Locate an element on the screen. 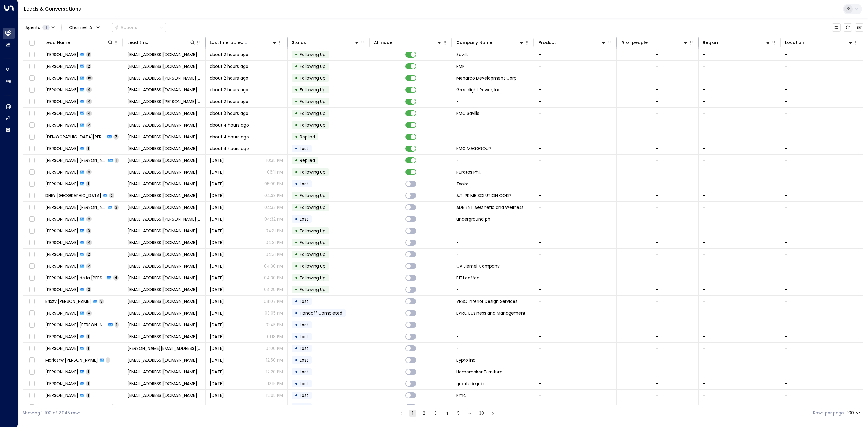  button: Go to page 2 is located at coordinates (424, 413).